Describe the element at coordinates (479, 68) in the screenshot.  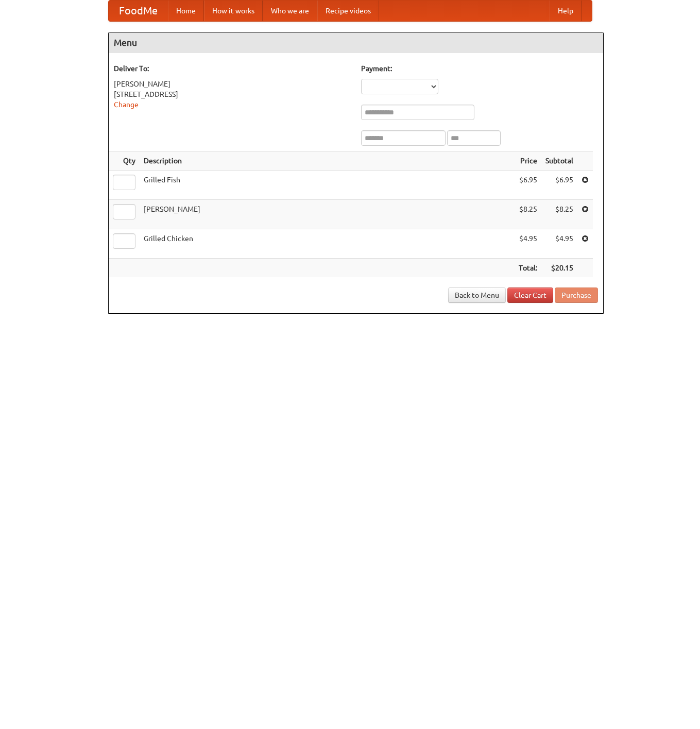
I see `h5: Payment:` at that location.